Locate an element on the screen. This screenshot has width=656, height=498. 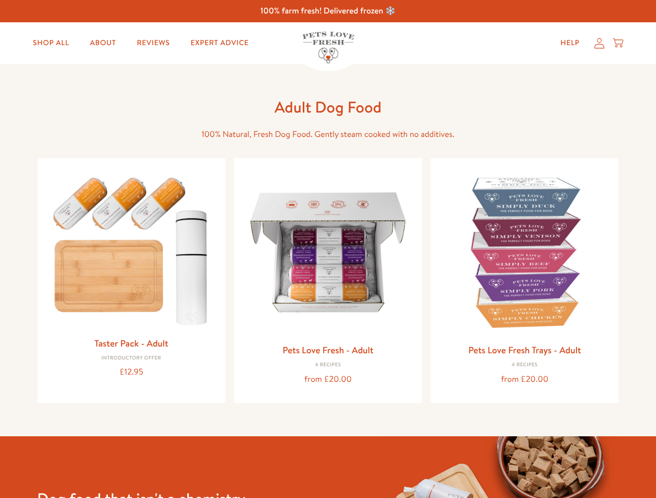
div: Introductory Offer is located at coordinates (131, 359).